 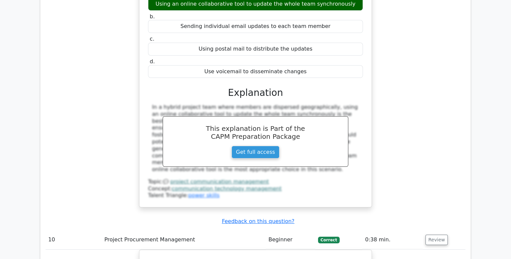 I want to click on div: Topic:, so click(x=256, y=182).